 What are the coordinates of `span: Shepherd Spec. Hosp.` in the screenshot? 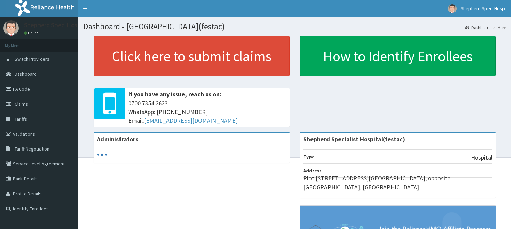 It's located at (483, 9).